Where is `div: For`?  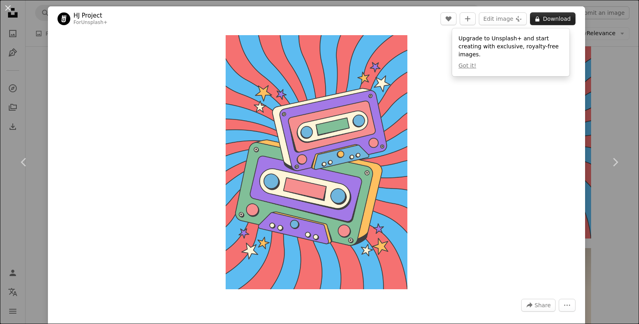
div: For is located at coordinates (90, 23).